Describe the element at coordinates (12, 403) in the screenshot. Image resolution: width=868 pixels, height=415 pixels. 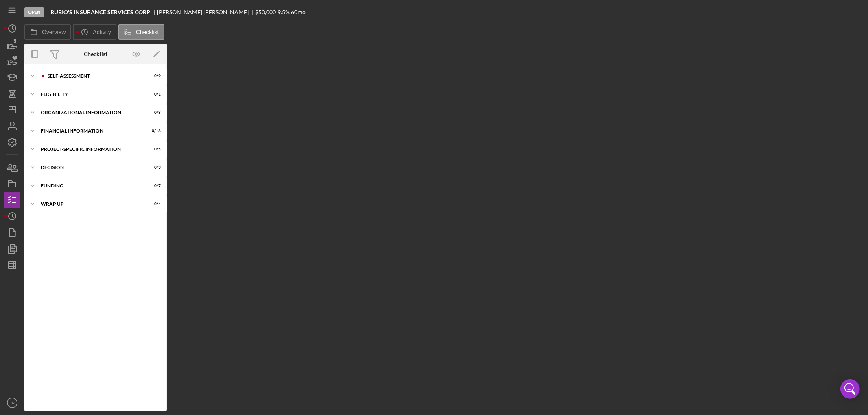
I see `text: JR` at that location.